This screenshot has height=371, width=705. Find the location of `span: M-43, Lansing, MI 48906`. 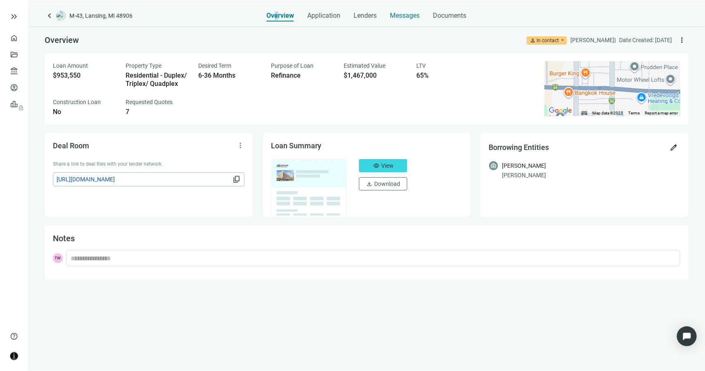

span: M-43, Lansing, MI 48906 is located at coordinates (101, 16).